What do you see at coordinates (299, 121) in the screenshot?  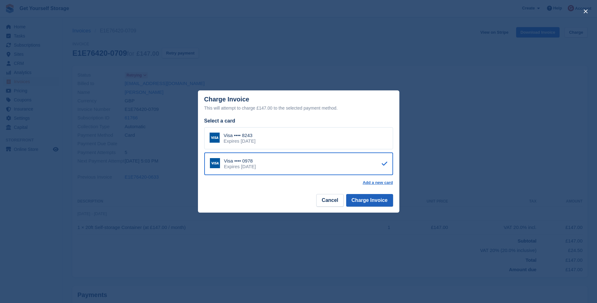 I see `div: Select a card` at bounding box center [299, 121].